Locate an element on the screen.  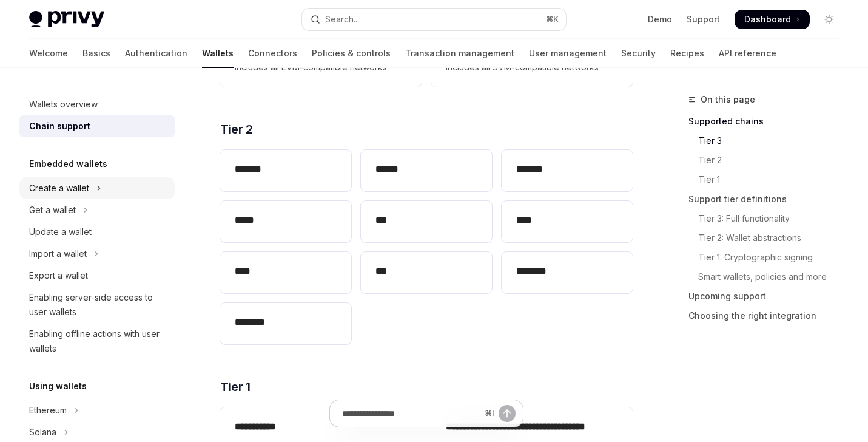
div: Enabling offline actions with user wallets is located at coordinates (98, 341).